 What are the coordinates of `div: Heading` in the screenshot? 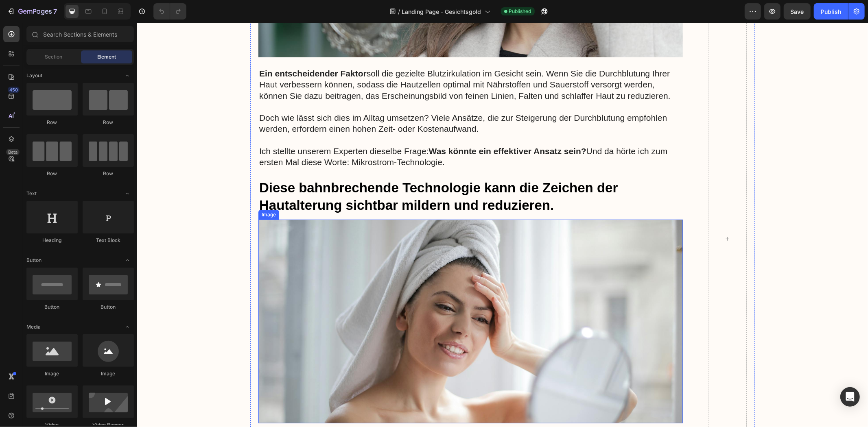 It's located at (52, 241).